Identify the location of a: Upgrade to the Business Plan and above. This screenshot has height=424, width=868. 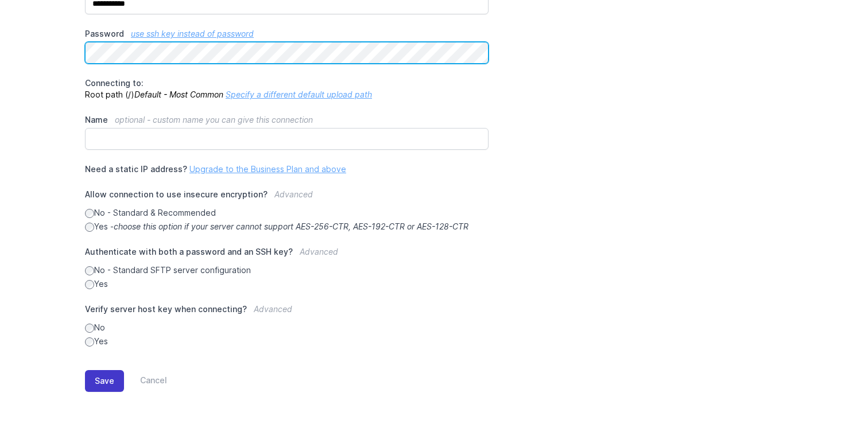
(268, 169).